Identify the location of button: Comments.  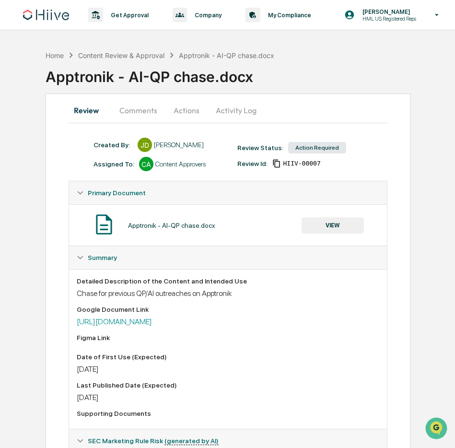
(138, 110).